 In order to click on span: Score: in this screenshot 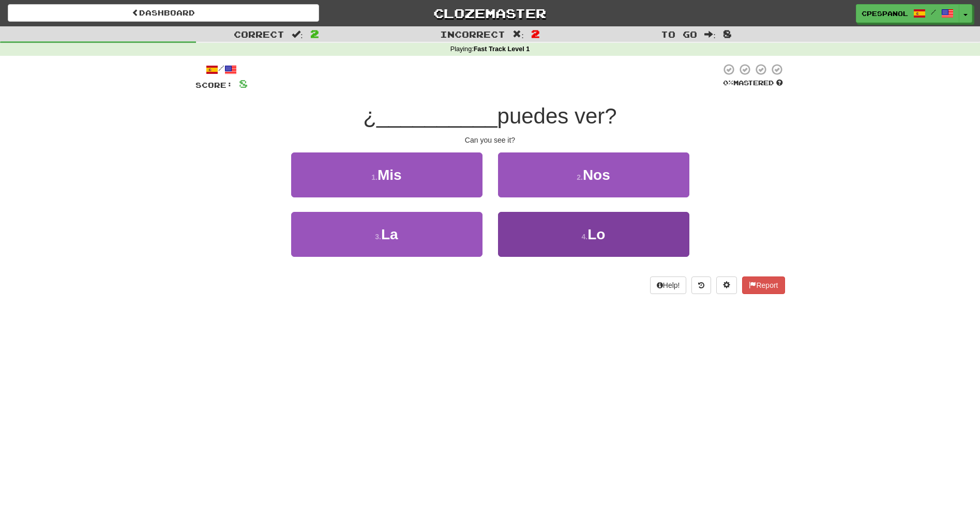, I will do `click(214, 85)`.